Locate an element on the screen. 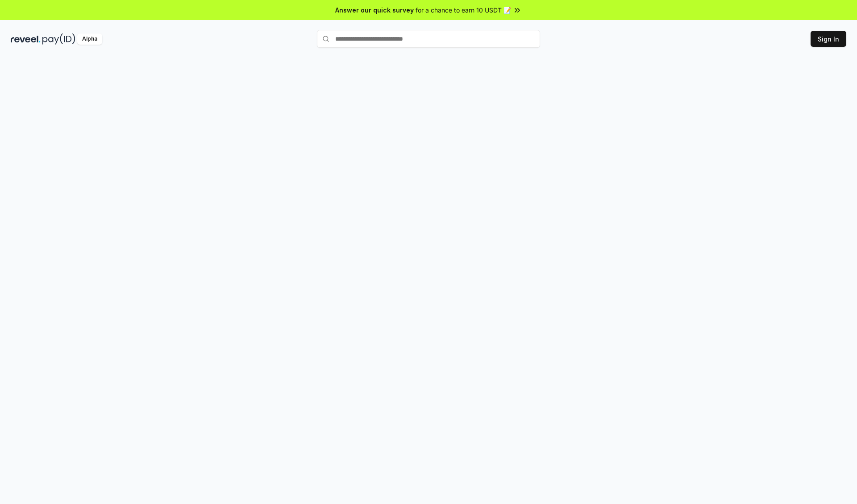 The image size is (857, 504). div: Alpha is located at coordinates (90, 39).